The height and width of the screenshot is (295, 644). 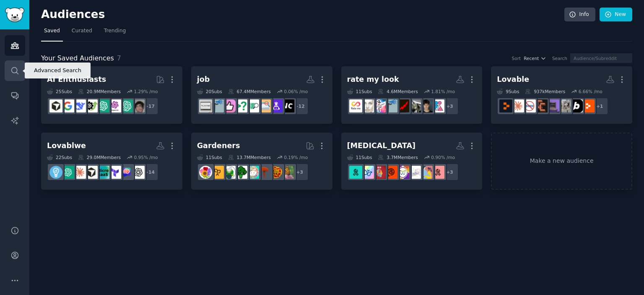 What do you see at coordinates (545, 92) in the screenshot?
I see `div: 937k Members` at bounding box center [545, 92].